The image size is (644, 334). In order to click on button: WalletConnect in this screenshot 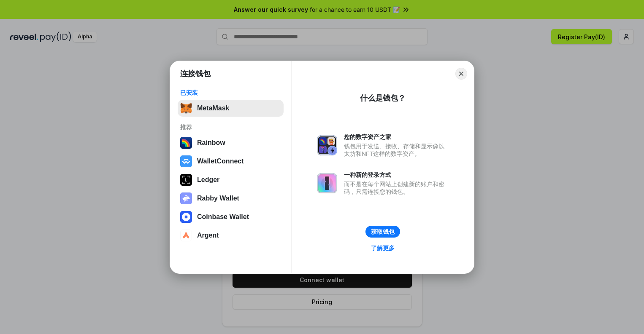, I will do `click(231, 162)`.